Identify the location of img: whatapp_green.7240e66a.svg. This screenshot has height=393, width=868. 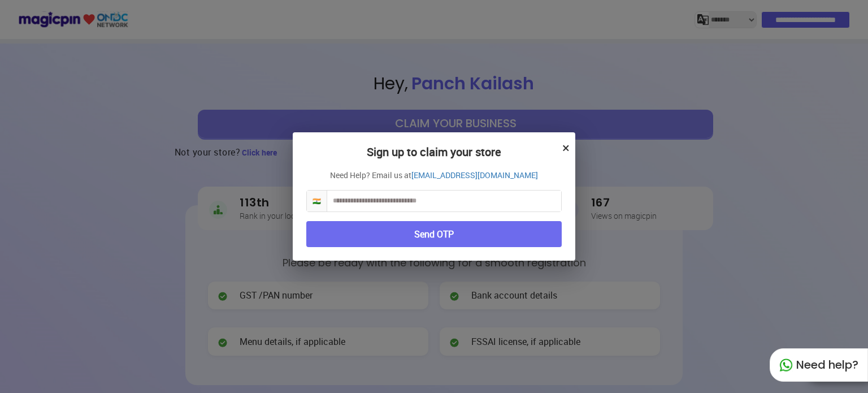
(786, 365).